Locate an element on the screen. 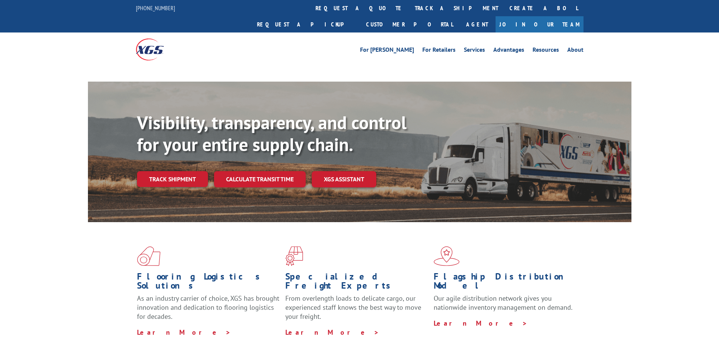 This screenshot has height=357, width=719. a: Calculate transit time is located at coordinates (260, 179).